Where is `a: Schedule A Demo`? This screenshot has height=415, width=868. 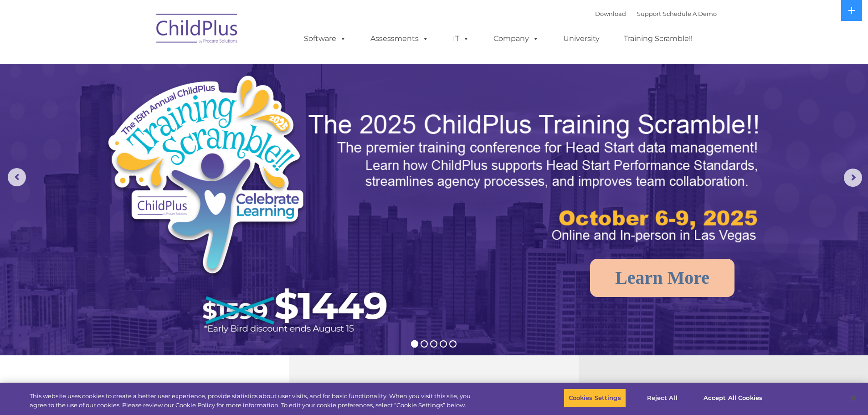
a: Schedule A Demo is located at coordinates (690, 14).